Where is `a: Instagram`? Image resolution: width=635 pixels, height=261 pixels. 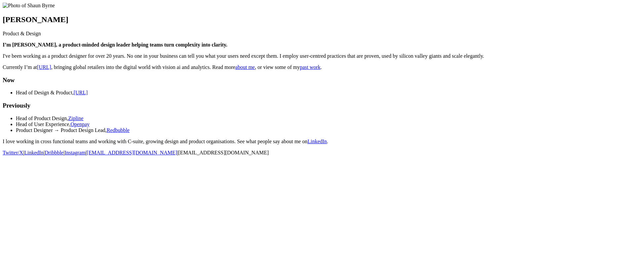 a: Instagram is located at coordinates (75, 153).